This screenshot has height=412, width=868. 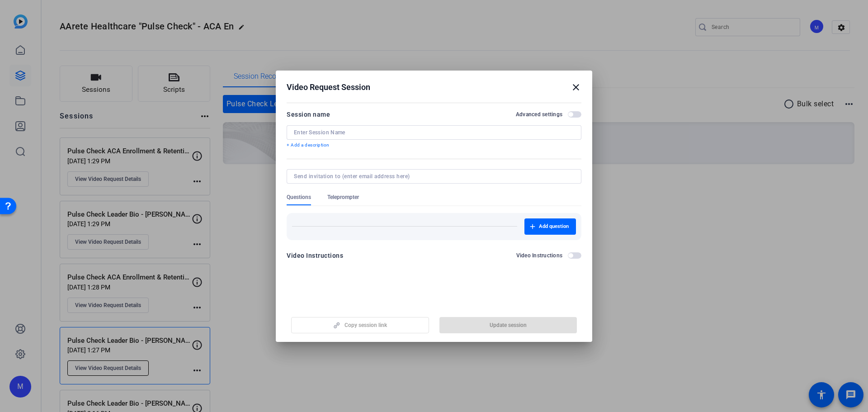 What do you see at coordinates (539, 255) in the screenshot?
I see `h2: Video Instructions` at bounding box center [539, 255].